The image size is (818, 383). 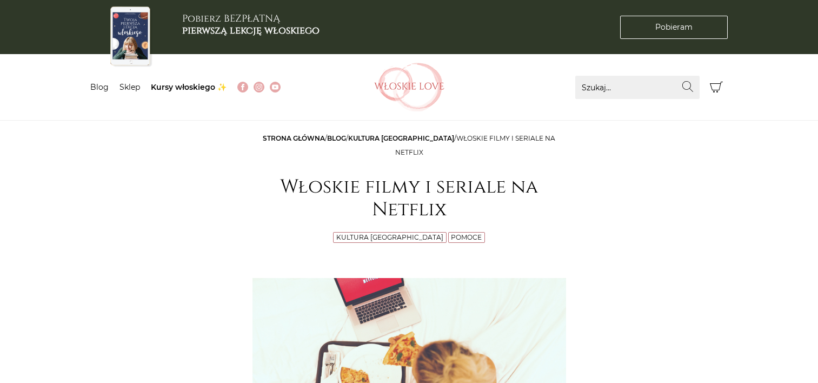 What do you see at coordinates (673, 27) in the screenshot?
I see `span: Pobieram` at bounding box center [673, 27].